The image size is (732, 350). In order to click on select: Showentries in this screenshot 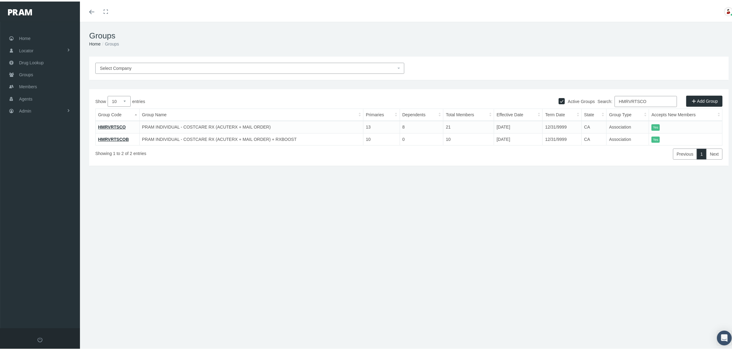, I will do `click(119, 100)`.